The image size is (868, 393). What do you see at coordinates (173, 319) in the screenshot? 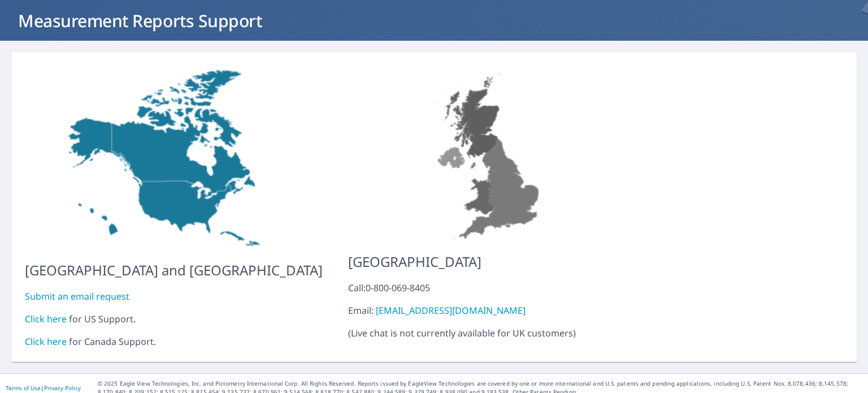
I see `div: for US Support.` at bounding box center [173, 319].